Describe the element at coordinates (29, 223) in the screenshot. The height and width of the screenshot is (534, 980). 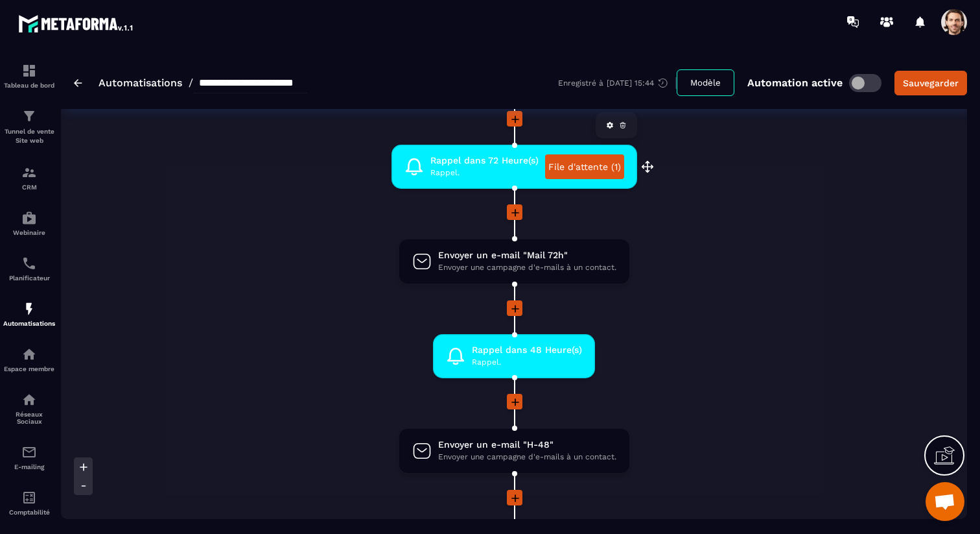
I see `a: automationsautomationsWebinaire` at that location.